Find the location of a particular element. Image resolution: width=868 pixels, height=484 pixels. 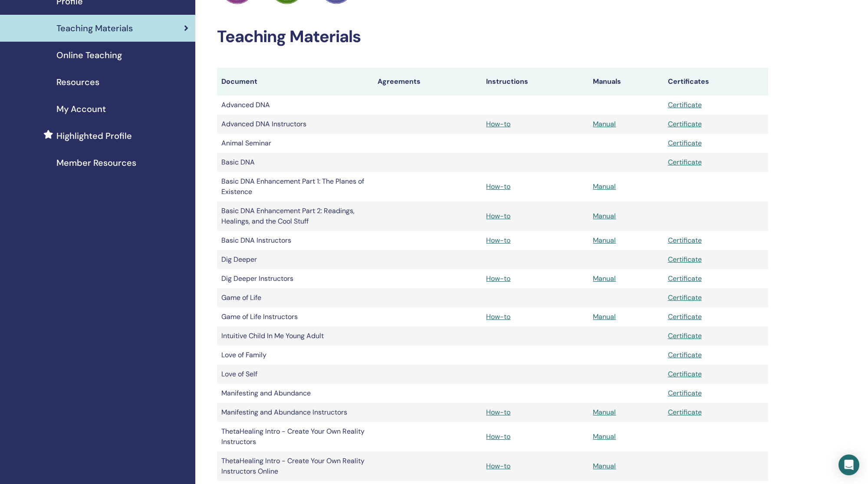

span: Online Teaching is located at coordinates (89, 55).